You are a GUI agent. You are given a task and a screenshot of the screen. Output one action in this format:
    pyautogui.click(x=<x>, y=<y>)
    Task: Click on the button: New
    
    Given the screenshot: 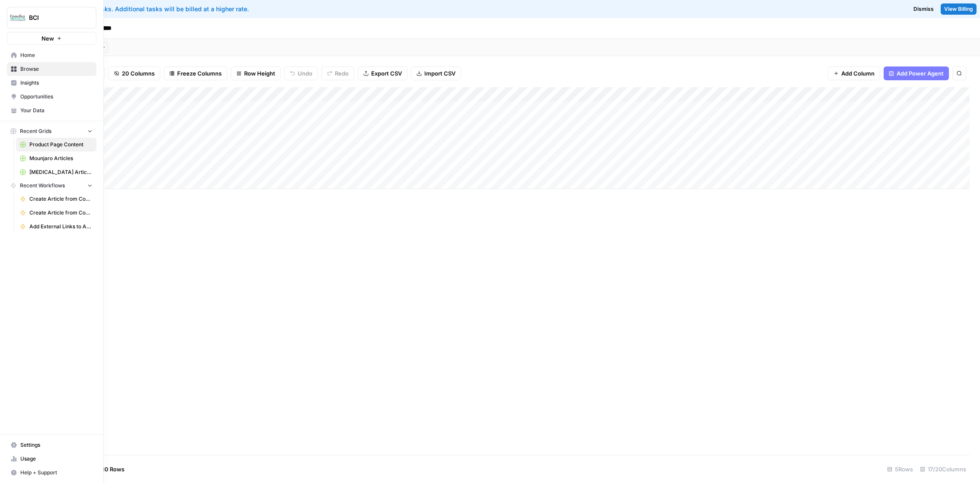 What is the action you would take?
    pyautogui.click(x=51, y=38)
    